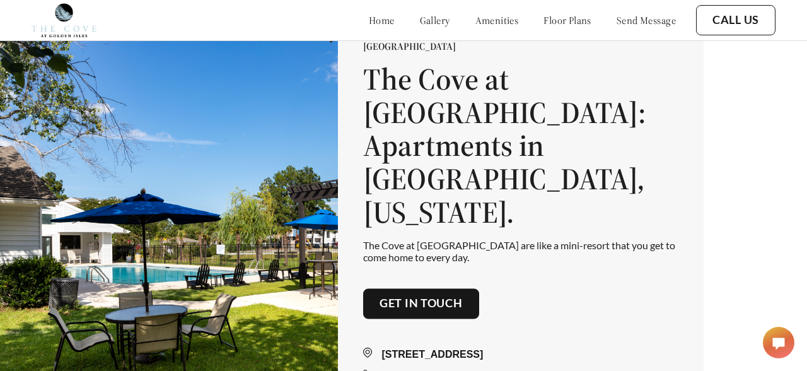 The height and width of the screenshot is (371, 807). What do you see at coordinates (421, 304) in the screenshot?
I see `button: Get in touch` at bounding box center [421, 304].